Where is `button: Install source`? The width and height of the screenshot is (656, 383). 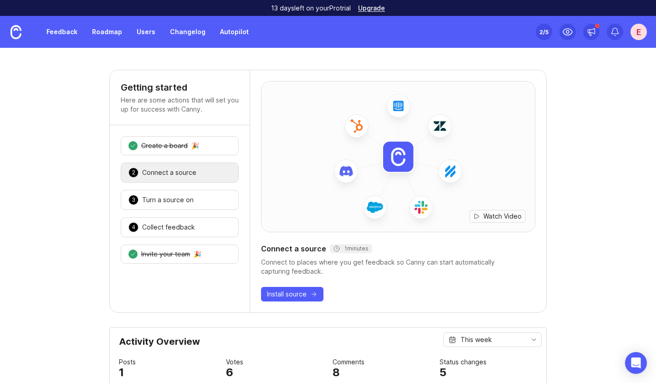 button: Install source is located at coordinates (292, 295).